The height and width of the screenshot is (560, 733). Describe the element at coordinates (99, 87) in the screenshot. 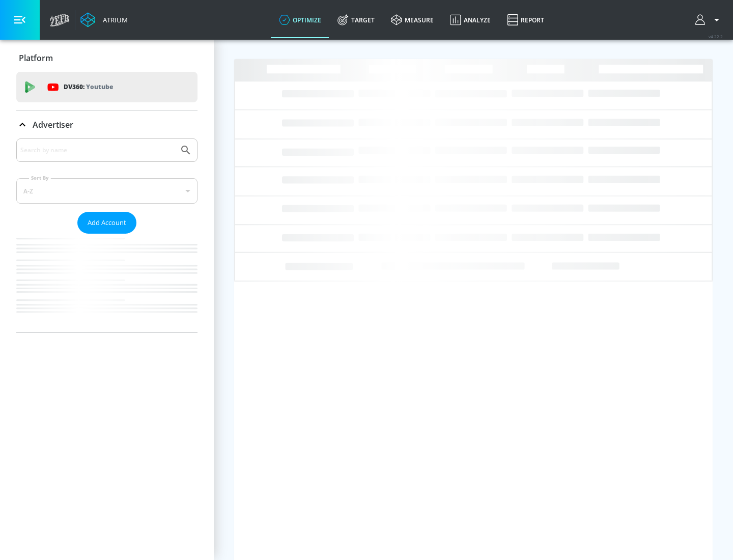

I see `p: Youtube` at that location.